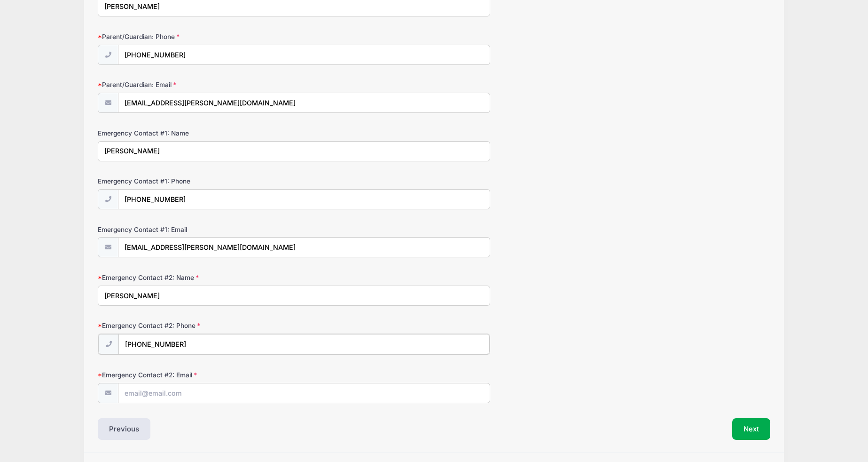  Describe the element at coordinates (209, 325) in the screenshot. I see `label: Emergency Contact #2: Phone` at that location.